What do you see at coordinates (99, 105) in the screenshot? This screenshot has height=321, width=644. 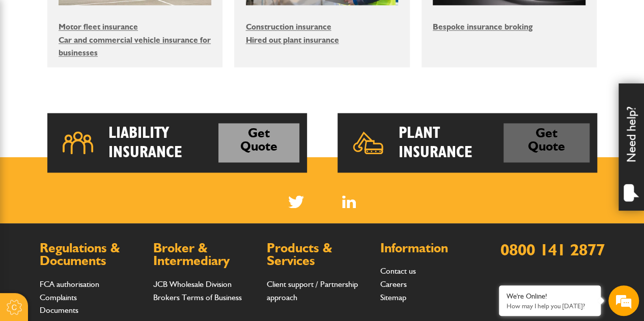 I see `input: Enter your last name` at bounding box center [99, 105].